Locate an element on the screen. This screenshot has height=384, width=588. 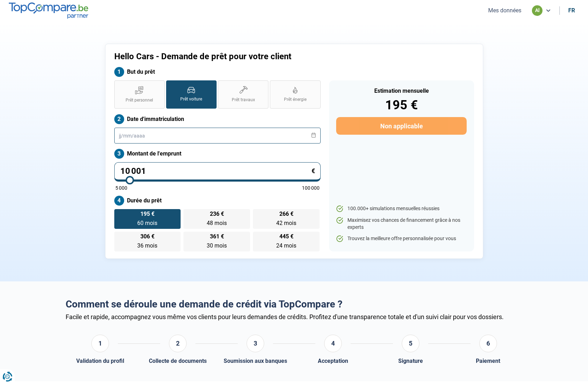
div: Acceptation is located at coordinates (333, 361).